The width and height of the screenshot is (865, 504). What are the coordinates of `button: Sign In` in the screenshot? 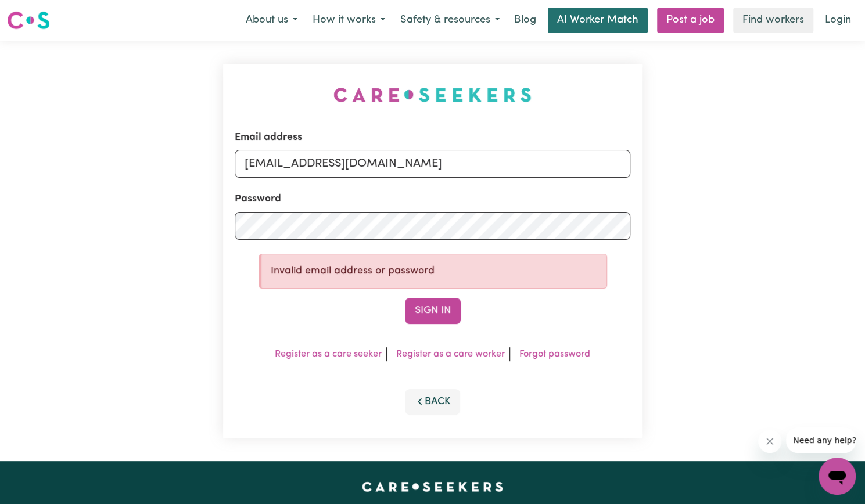 It's located at (433, 311).